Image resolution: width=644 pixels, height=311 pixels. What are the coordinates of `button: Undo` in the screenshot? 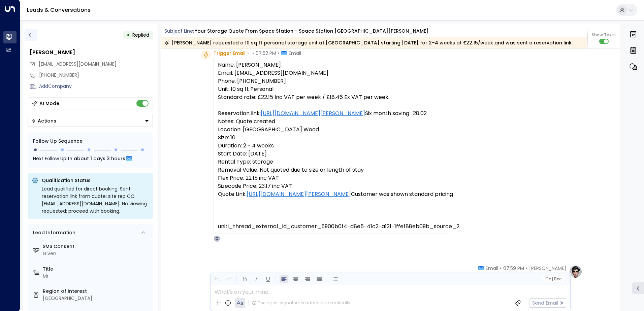 It's located at (217, 279).